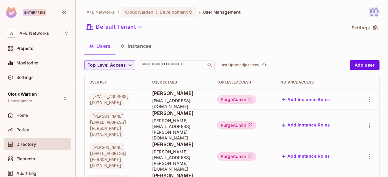  Describe the element at coordinates (22, 115) in the screenshot. I see `span: Home` at that location.